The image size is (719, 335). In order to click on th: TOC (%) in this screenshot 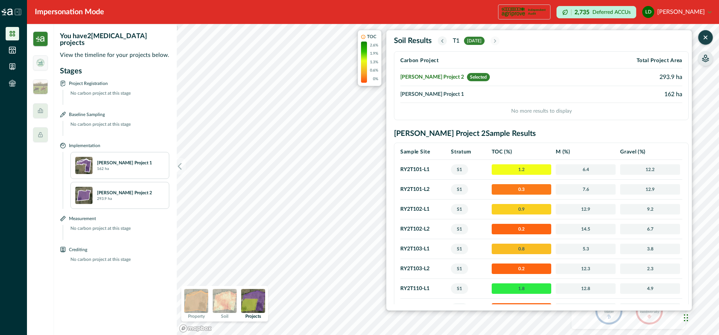, I will do `click(522, 152)`.